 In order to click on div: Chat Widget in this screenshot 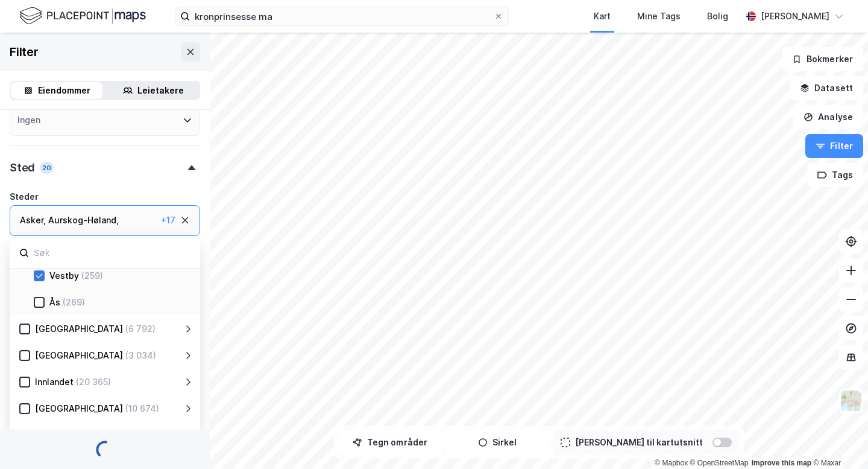, I will do `click(838, 440)`.